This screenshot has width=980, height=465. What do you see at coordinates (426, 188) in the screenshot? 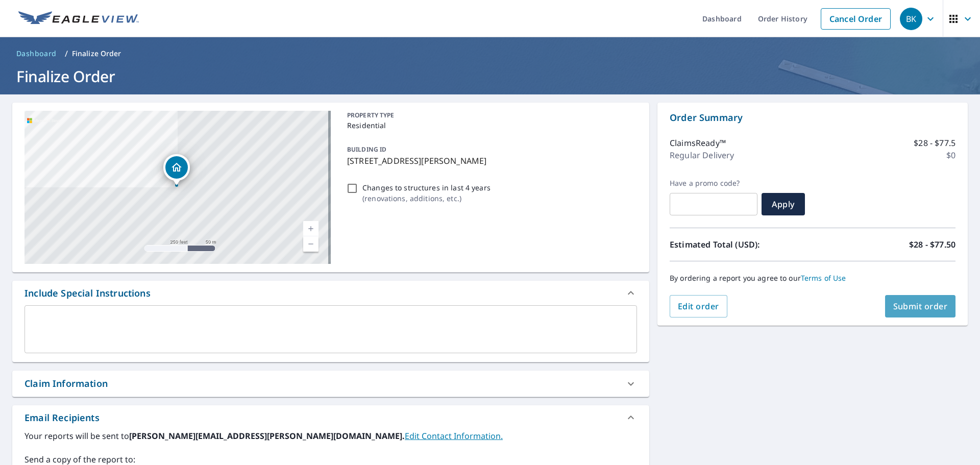
I see `p: Changes to structures in last 4 years` at bounding box center [426, 188].